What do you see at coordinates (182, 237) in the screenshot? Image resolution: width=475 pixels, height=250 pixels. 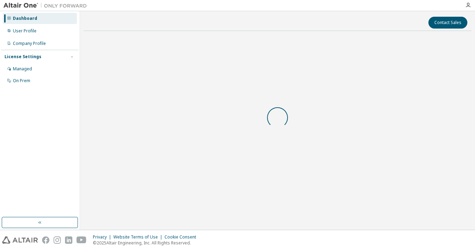 I see `div: Cookie Consent` at bounding box center [182, 237].